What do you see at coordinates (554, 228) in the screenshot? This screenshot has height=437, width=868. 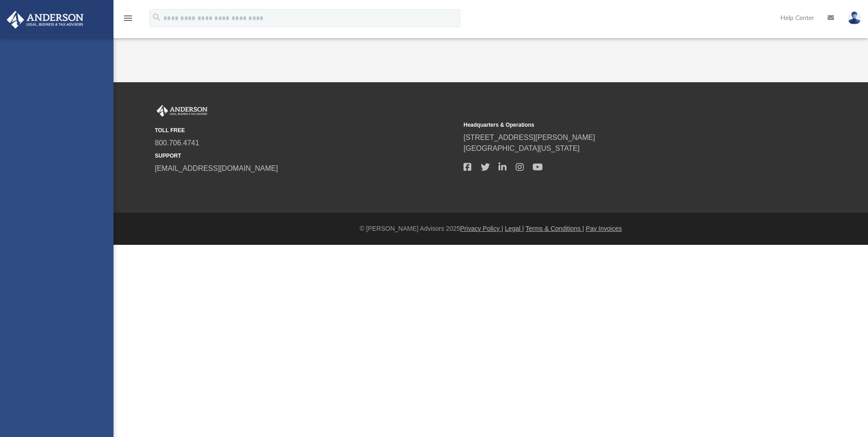 I see `a: Terms & Conditions |` at bounding box center [554, 228].